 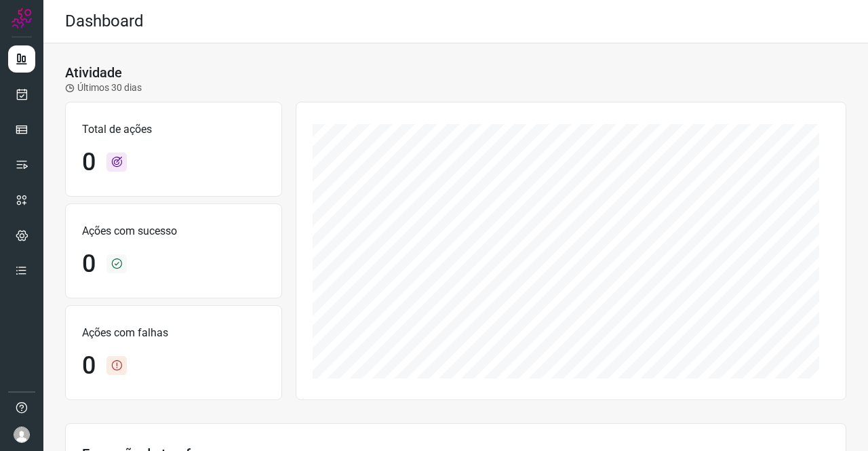 I want to click on img: avatar-user-boy.jpg, so click(x=22, y=435).